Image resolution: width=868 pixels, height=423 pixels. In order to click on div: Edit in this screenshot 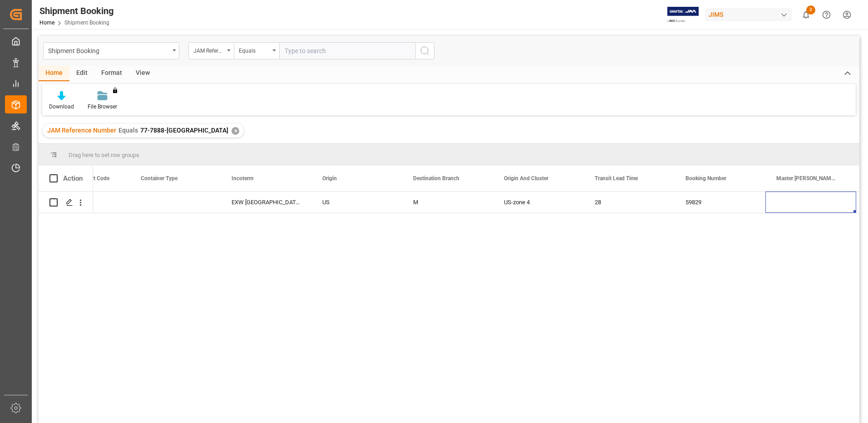, I will do `click(82, 73)`.